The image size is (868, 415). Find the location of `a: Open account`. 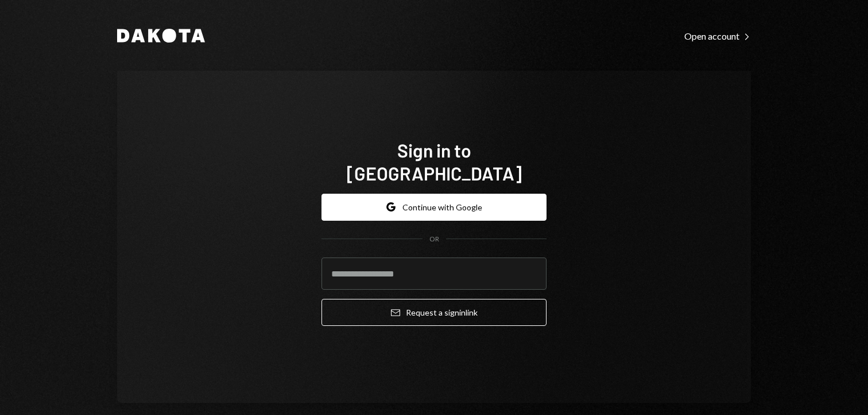

a: Open account is located at coordinates (718, 36).